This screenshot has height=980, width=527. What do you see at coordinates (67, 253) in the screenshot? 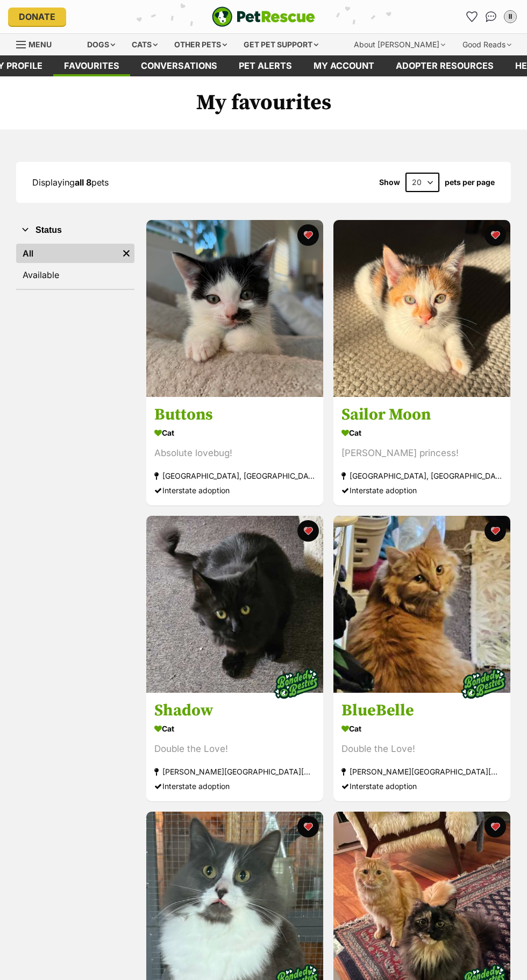
I see `a: All` at bounding box center [67, 253].